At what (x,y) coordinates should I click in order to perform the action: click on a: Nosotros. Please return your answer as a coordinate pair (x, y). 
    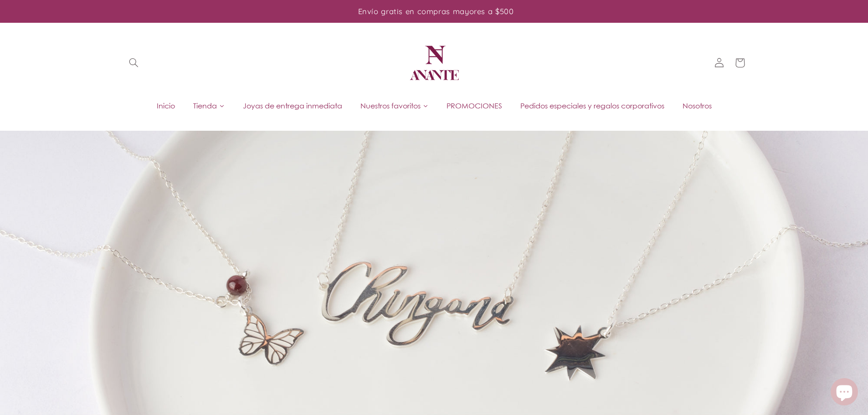
    Looking at the image, I should click on (697, 106).